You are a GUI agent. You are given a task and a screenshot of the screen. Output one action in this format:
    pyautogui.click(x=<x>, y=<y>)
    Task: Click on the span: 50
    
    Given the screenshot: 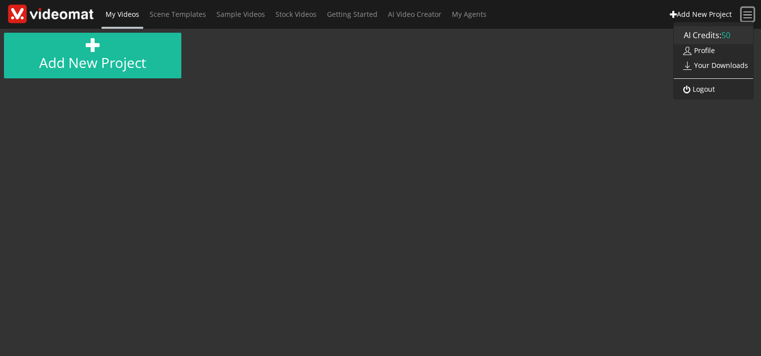 What is the action you would take?
    pyautogui.click(x=726, y=35)
    